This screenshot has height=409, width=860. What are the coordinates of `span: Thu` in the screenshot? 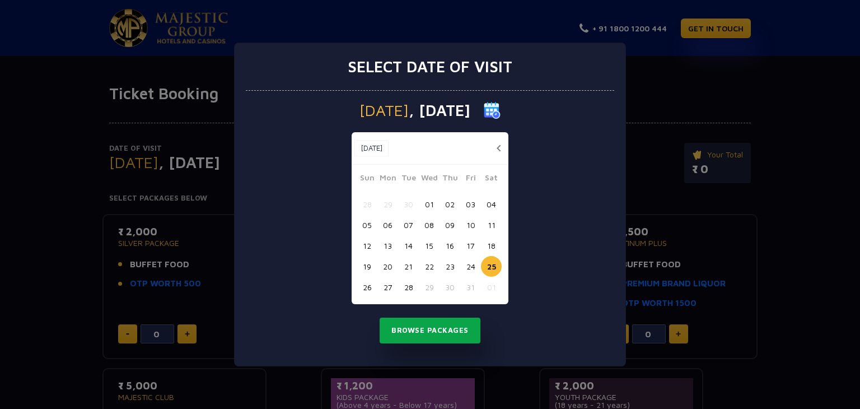 It's located at (450, 179).